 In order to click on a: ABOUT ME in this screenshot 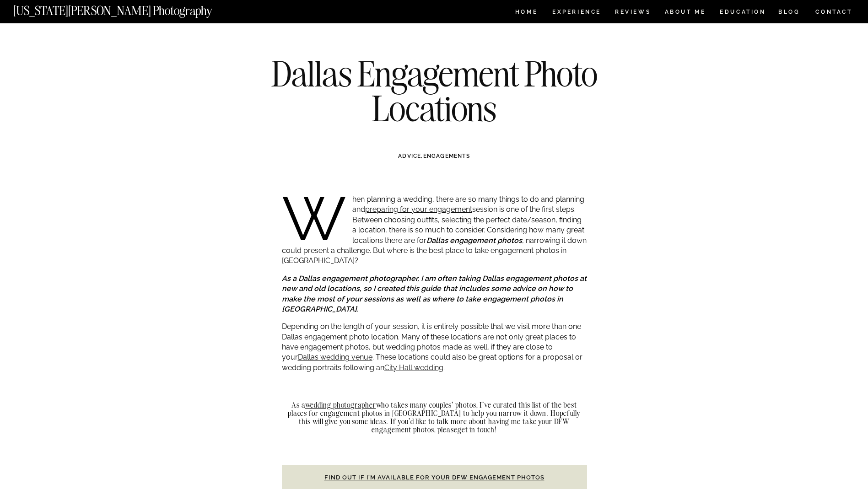, I will do `click(685, 13)`.